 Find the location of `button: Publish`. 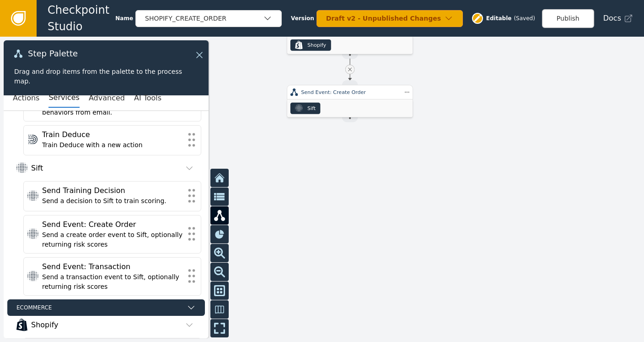

button: Publish is located at coordinates (568, 18).